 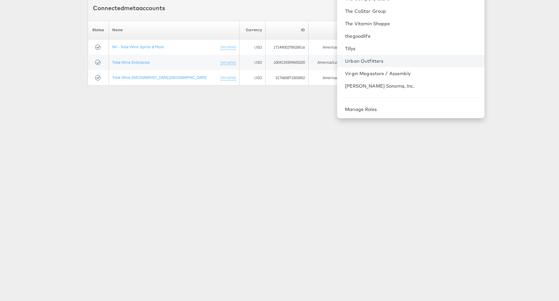 I want to click on a: Virgin Megastore / Assembly, so click(x=412, y=73).